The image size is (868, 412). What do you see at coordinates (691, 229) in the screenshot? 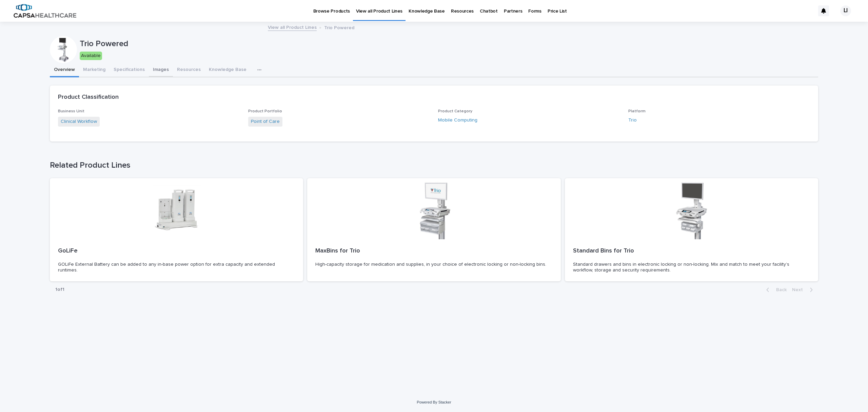
I see `a: Standard Bins for TrioStandard drawers and bins in electronic locking or non-locking. Mix and mat...` at bounding box center [691, 229].